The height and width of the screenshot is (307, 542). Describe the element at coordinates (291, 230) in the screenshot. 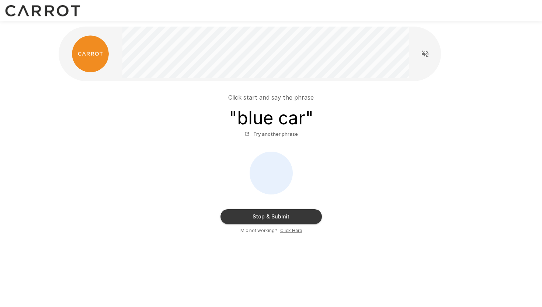

I see `u: Click Here` at that location.